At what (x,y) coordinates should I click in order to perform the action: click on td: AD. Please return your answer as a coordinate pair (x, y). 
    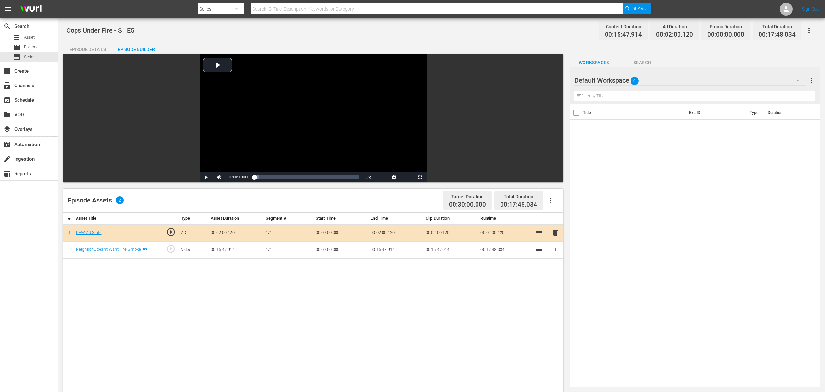
    Looking at the image, I should click on (193, 233).